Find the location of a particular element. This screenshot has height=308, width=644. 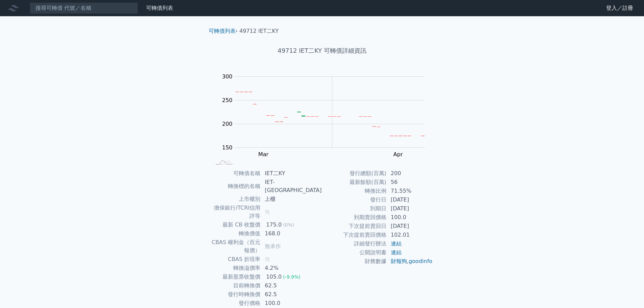

div: 105.0 is located at coordinates (274, 277).